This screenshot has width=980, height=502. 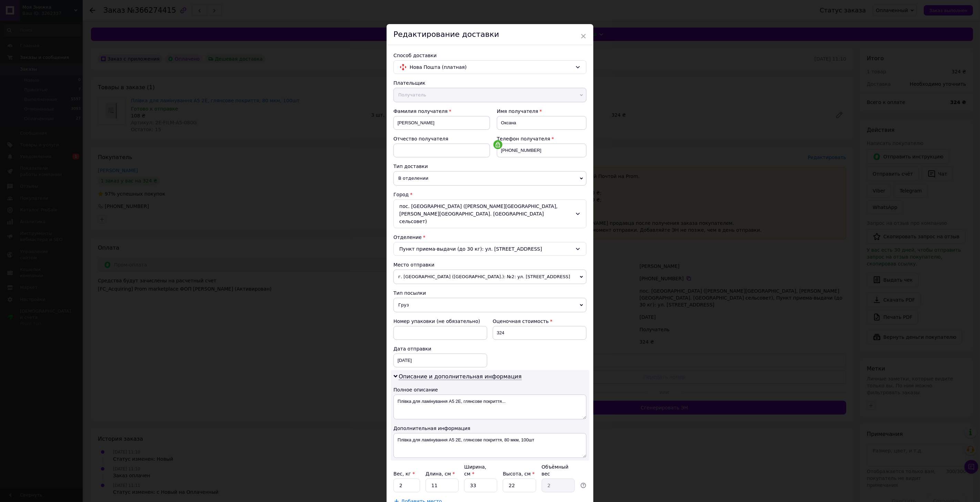 What do you see at coordinates (524, 139) in the screenshot?
I see `span: Телефон получателя` at bounding box center [524, 139].